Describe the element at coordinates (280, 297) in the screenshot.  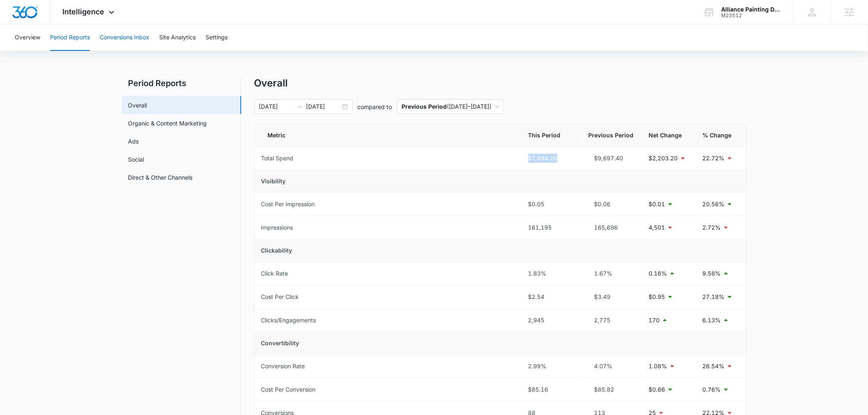
I see `div: Cost Per Click` at that location.